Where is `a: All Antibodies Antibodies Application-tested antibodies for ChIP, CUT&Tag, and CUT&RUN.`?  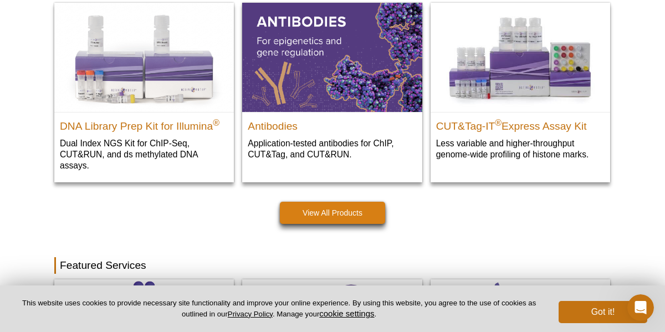 a: All Antibodies Antibodies Application-tested antibodies for ChIP, CUT&Tag, and CUT&RUN. is located at coordinates (332, 86).